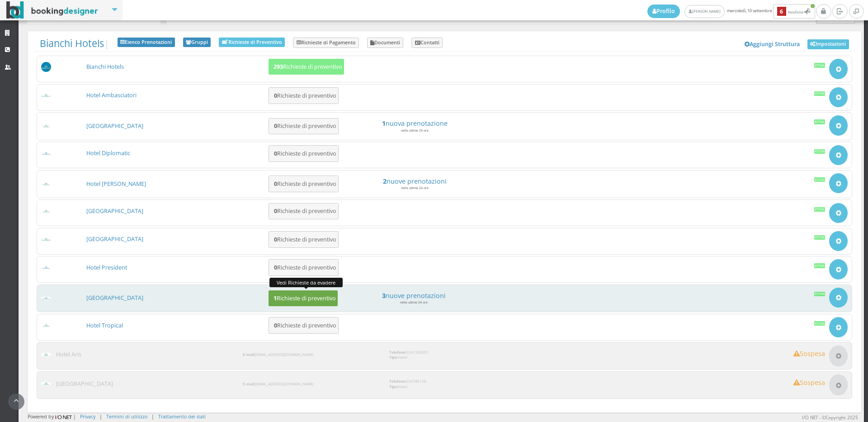  Describe the element at coordinates (385, 181) in the screenshot. I see `strong: 2` at that location.